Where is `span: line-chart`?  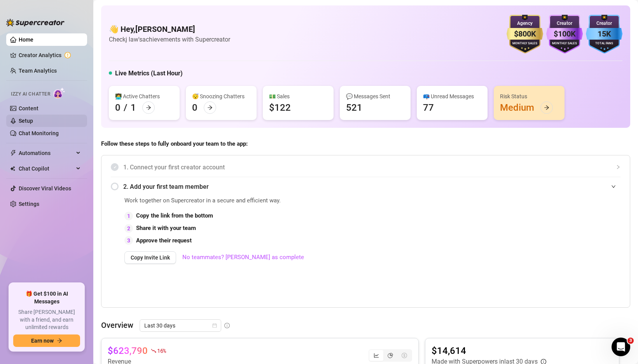
span: line-chart is located at coordinates (377, 356).